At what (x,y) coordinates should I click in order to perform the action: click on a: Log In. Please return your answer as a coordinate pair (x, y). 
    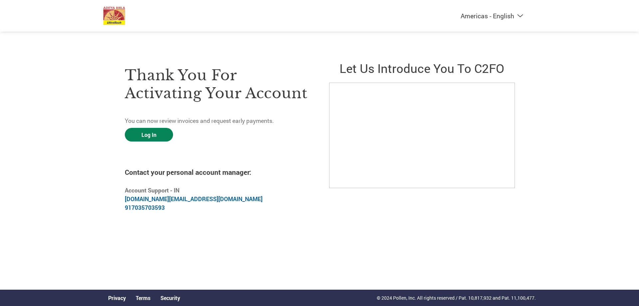
    Looking at the image, I should click on (149, 135).